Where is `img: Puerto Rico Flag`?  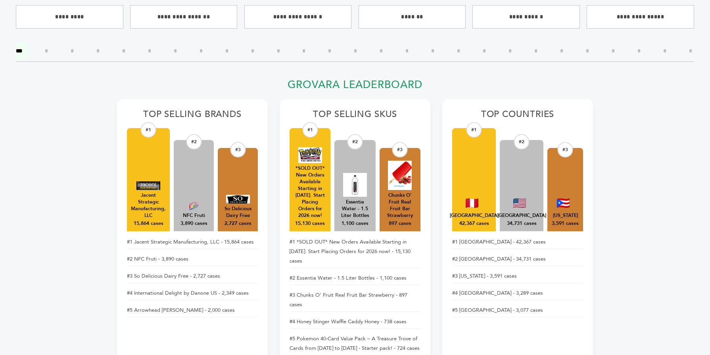 img: Puerto Rico Flag is located at coordinates (563, 203).